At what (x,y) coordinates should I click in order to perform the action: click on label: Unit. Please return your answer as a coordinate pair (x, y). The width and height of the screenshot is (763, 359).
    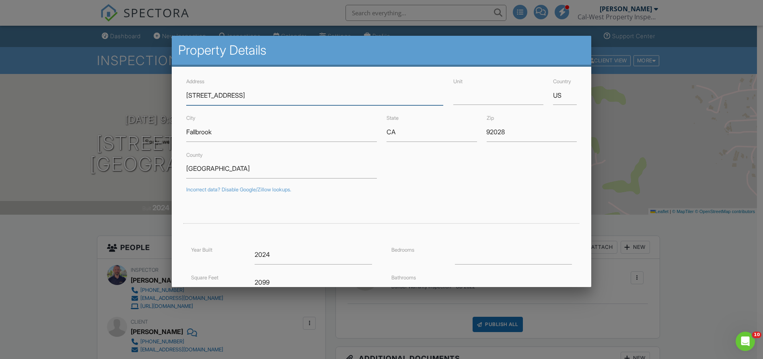
    Looking at the image, I should click on (457, 81).